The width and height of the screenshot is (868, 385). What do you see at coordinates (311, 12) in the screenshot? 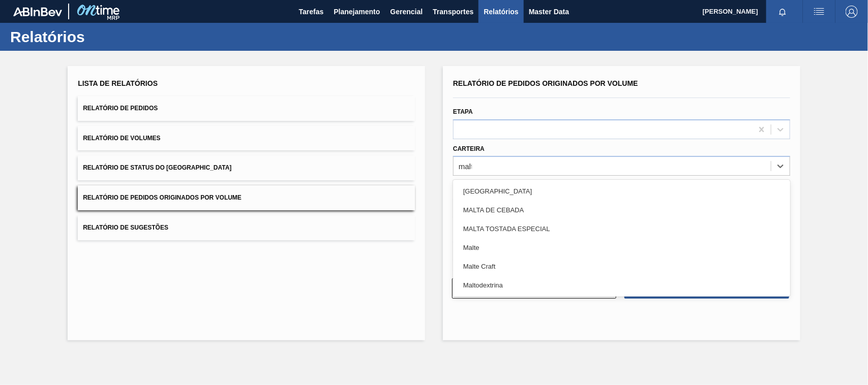
I see `span: Tarefas` at bounding box center [311, 12].